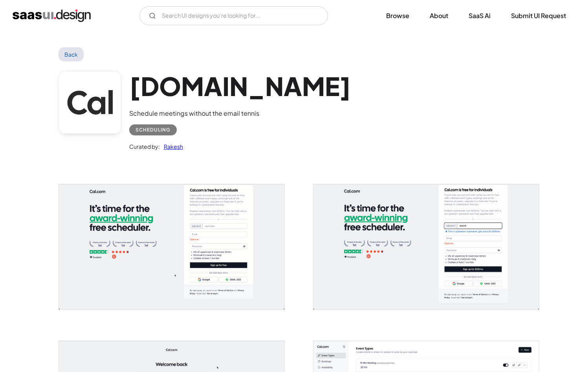 The width and height of the screenshot is (588, 372). I want to click on a: Back, so click(71, 55).